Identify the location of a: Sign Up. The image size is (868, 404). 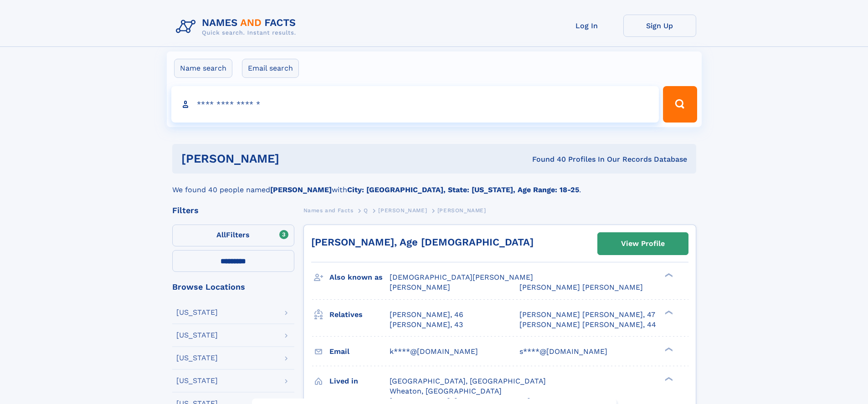
(660, 26).